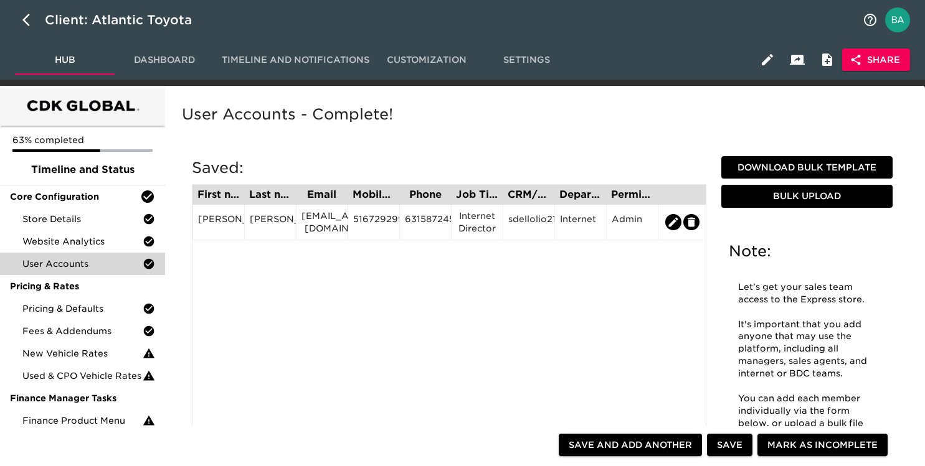 This screenshot has height=466, width=925. I want to click on span: Timeline and Status, so click(82, 170).